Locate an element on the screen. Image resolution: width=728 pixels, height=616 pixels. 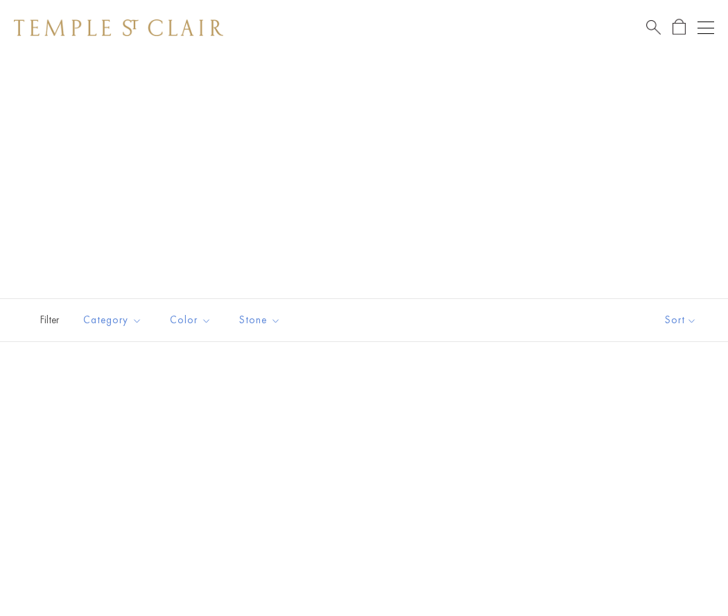
a: Search is located at coordinates (654, 27).